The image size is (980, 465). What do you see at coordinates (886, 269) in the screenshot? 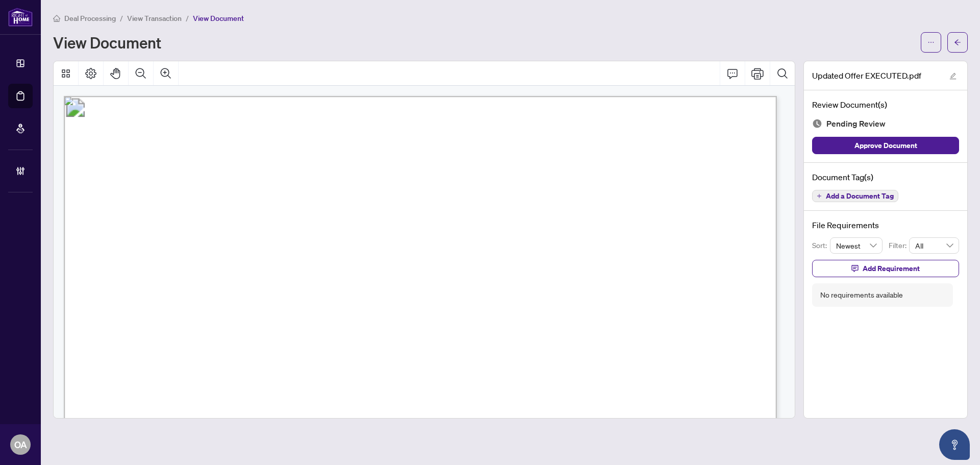
I see `button: Add Requirement` at bounding box center [886, 269].